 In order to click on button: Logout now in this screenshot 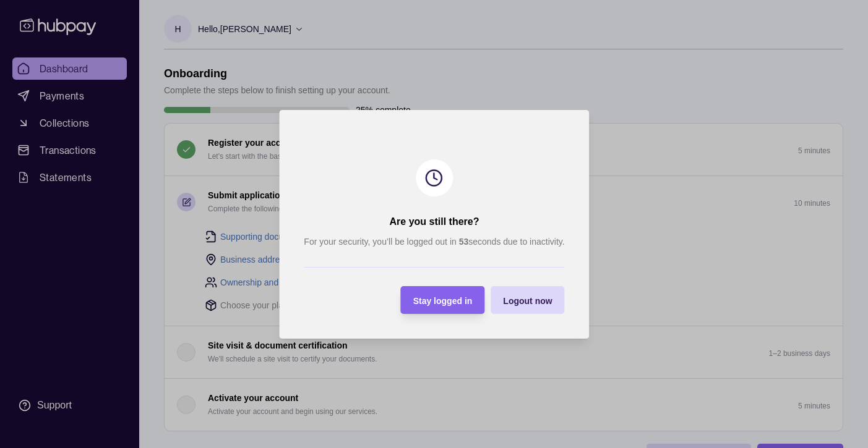, I will do `click(527, 300)`.